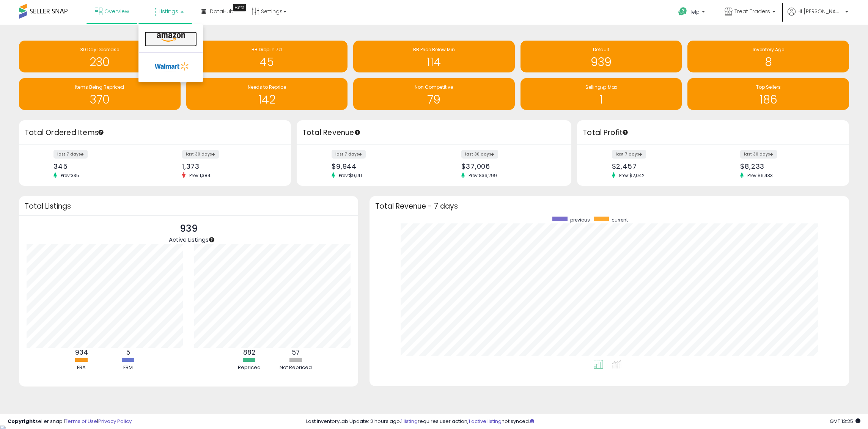 This screenshot has width=868, height=429. Describe the element at coordinates (692, 13) in the screenshot. I see `a: Help` at that location.